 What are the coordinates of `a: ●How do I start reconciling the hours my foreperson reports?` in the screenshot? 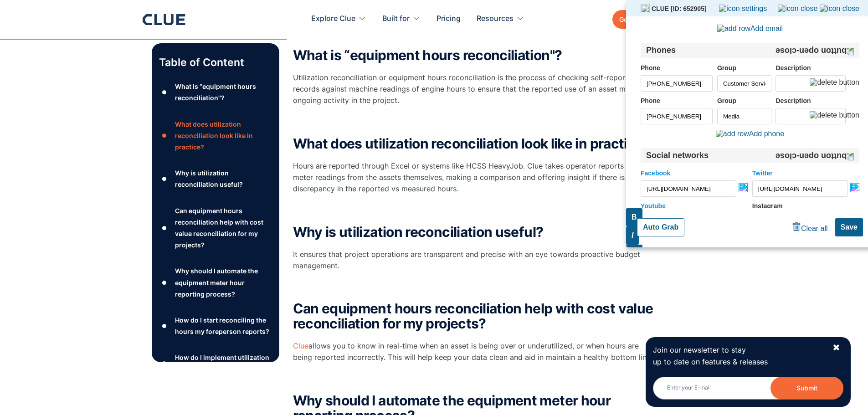 It's located at (215, 326).